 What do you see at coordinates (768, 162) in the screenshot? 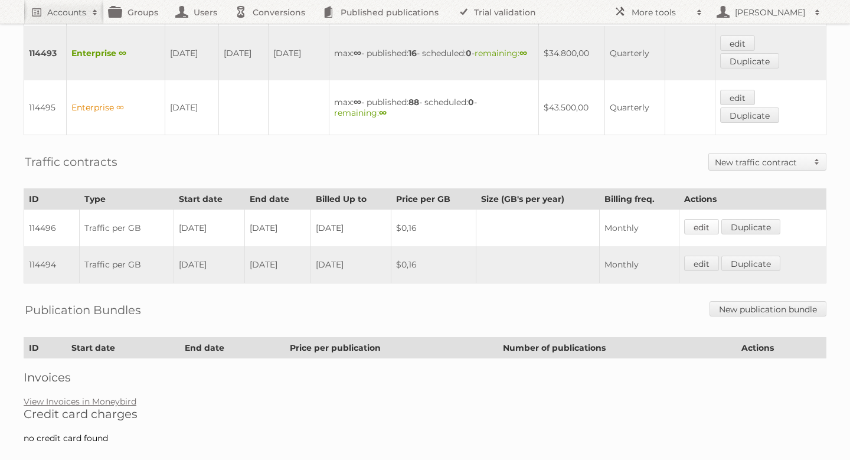
I see `a: New traffic contract` at bounding box center [768, 162].